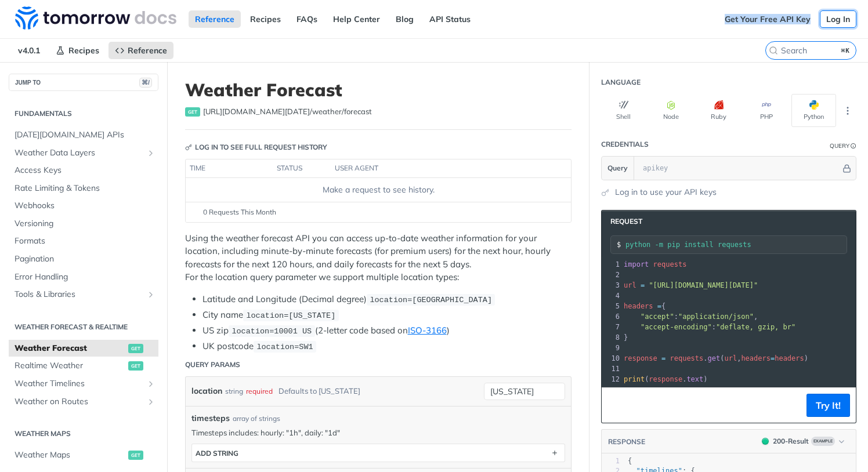  Describe the element at coordinates (213, 365) in the screenshot. I see `div: Query Params` at that location.